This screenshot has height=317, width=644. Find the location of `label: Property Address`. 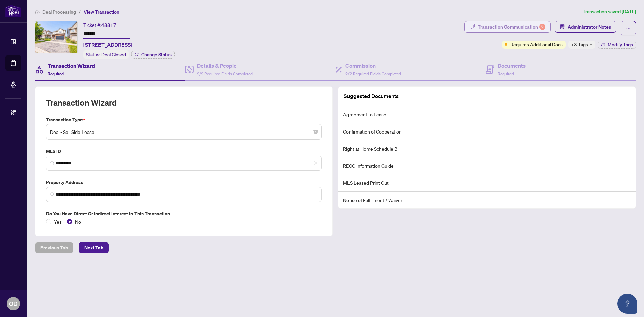

label: Property Address is located at coordinates (184, 182).